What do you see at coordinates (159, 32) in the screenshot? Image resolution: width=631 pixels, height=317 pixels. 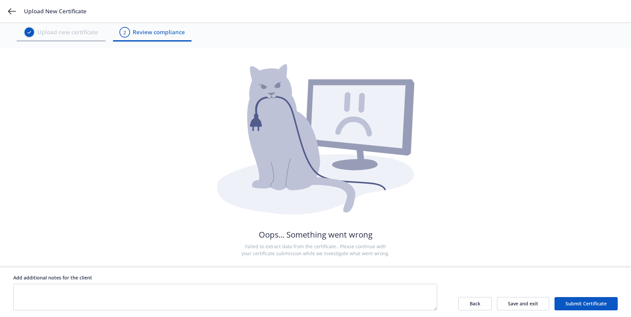 I see `span: Review compliance` at bounding box center [159, 32].